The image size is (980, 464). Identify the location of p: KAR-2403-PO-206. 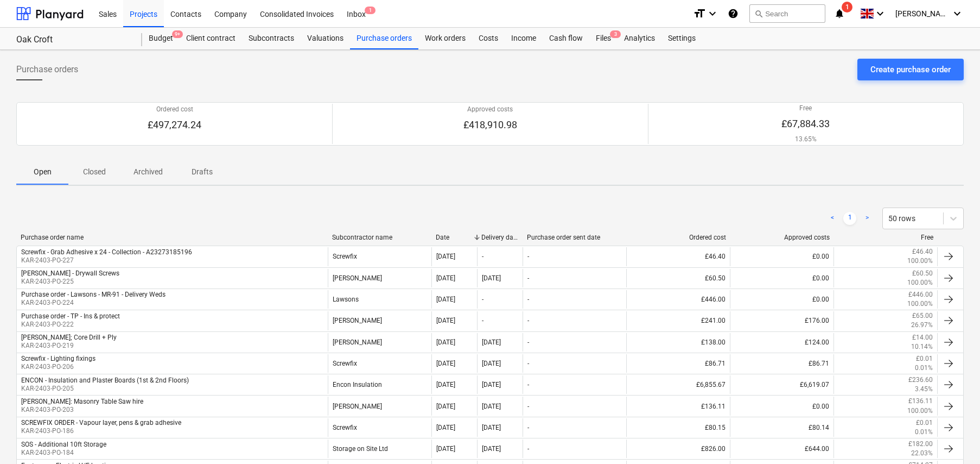
(58, 366).